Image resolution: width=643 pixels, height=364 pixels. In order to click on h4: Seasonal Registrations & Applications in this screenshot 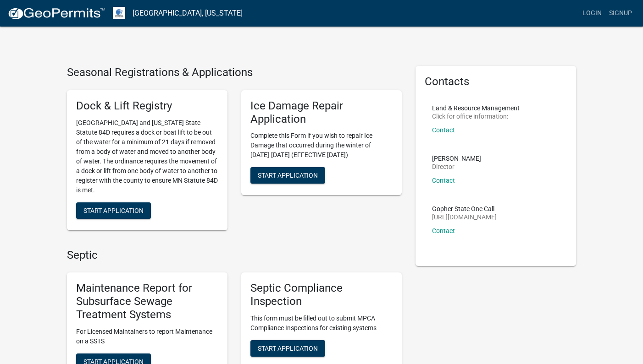, I will do `click(234, 72)`.